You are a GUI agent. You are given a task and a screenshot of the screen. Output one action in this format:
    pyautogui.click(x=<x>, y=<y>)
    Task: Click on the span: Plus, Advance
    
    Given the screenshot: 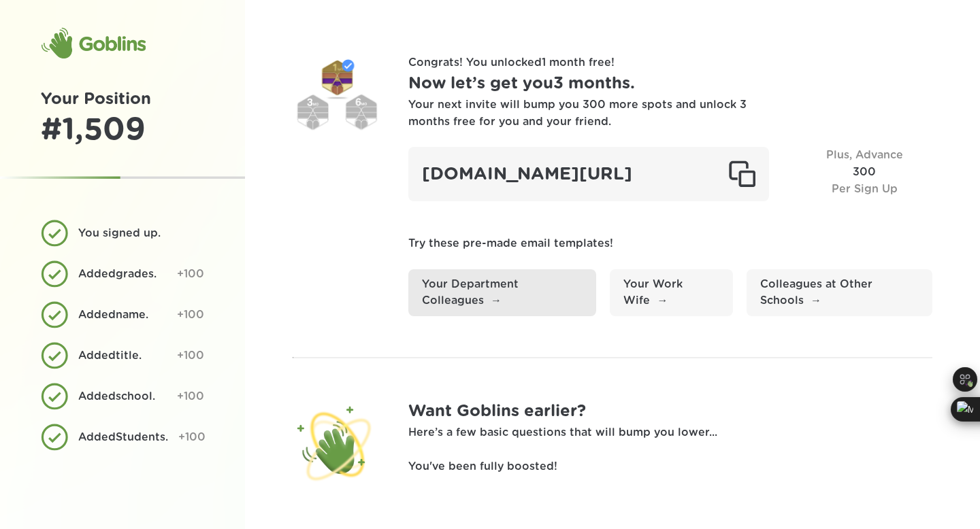 What is the action you would take?
    pyautogui.click(x=864, y=155)
    